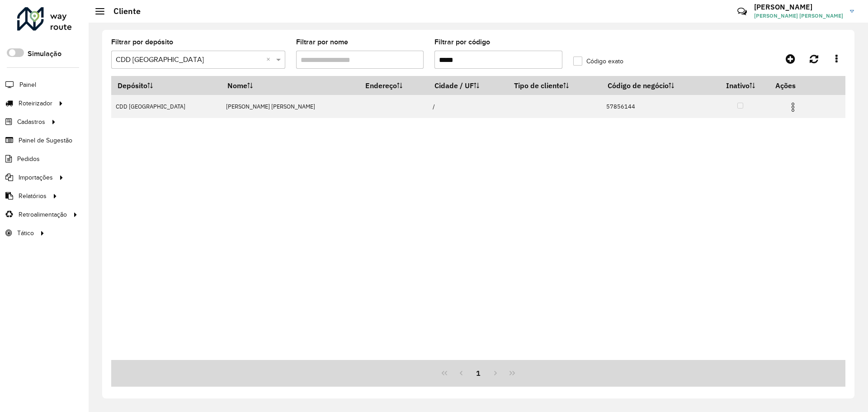 This screenshot has width=868, height=412. Describe the element at coordinates (598, 61) in the screenshot. I see `label: Código exato` at that location.